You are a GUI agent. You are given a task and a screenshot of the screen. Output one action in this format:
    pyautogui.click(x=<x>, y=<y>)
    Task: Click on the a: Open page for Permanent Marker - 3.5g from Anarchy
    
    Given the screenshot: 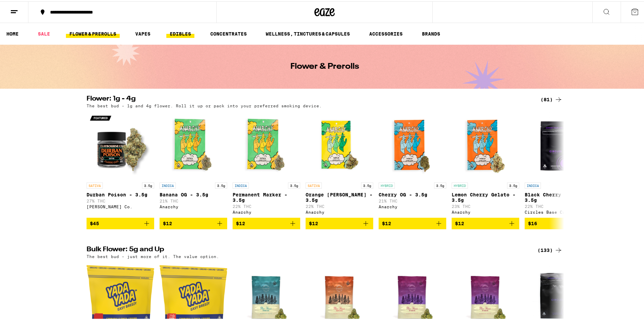 What is the action you would take?
    pyautogui.click(x=267, y=163)
    